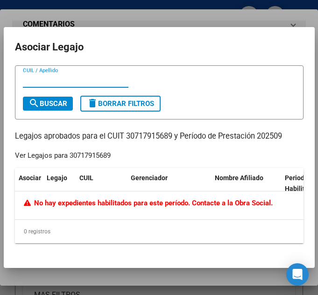 Image resolution: width=318 pixels, height=295 pixels. I want to click on span: Asociar, so click(30, 178).